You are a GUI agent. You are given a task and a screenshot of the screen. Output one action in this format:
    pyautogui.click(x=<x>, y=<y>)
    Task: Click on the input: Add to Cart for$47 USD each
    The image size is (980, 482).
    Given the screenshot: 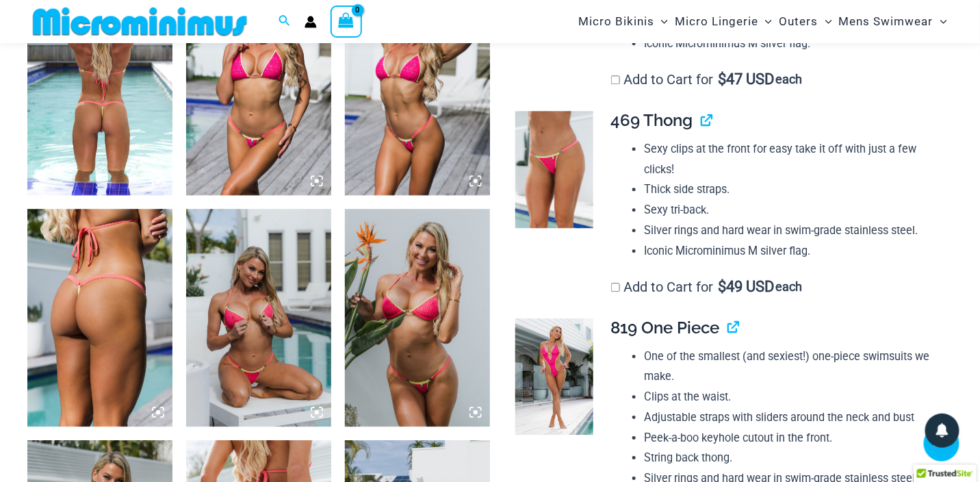 What is the action you would take?
    pyautogui.click(x=615, y=79)
    